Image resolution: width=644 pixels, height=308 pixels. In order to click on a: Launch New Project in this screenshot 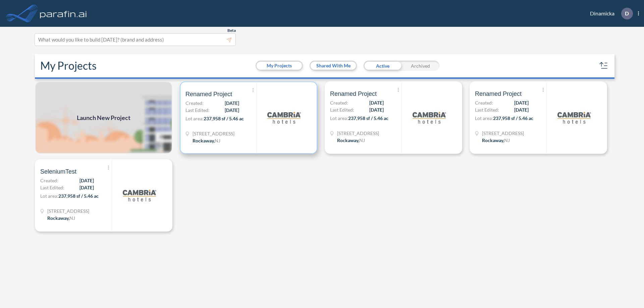, I will do `click(103, 118)`.